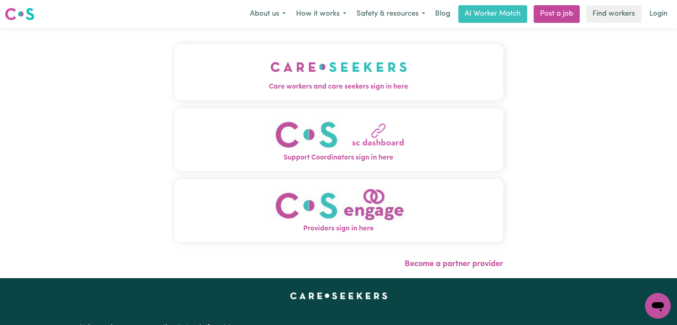  What do you see at coordinates (20, 14) in the screenshot?
I see `a: Careseekers logo` at bounding box center [20, 14].